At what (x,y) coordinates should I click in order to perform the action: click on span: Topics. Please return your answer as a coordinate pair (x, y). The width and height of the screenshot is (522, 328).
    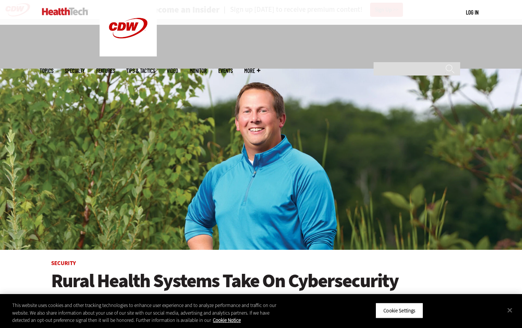
    Looking at the image, I should click on (47, 71).